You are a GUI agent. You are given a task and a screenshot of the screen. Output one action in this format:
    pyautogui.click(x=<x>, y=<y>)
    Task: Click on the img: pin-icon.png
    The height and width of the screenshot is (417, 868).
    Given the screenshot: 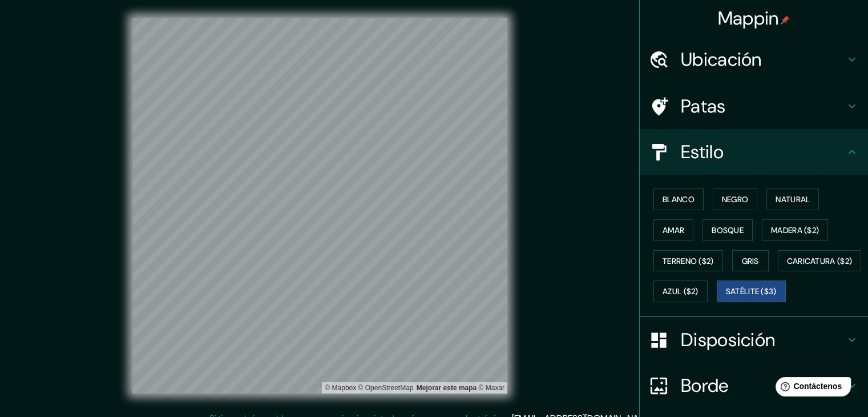 What is the action you would take?
    pyautogui.click(x=785, y=20)
    